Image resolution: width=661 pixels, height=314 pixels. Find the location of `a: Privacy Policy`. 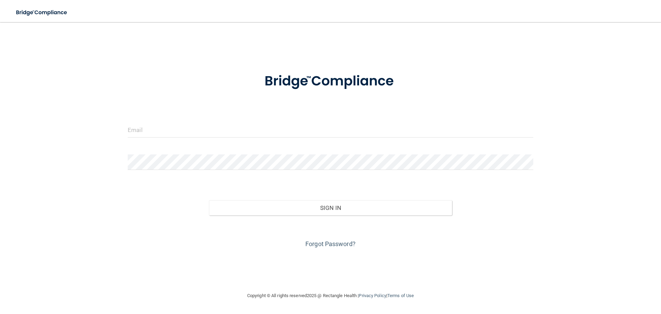

a: Privacy Policy is located at coordinates (372, 295).